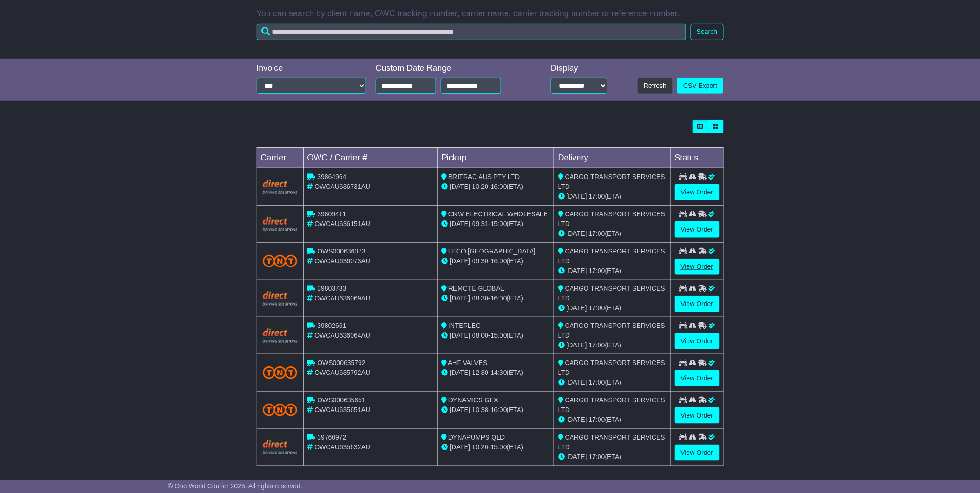 This screenshot has height=493, width=980. I want to click on span: 12:30, so click(480, 373).